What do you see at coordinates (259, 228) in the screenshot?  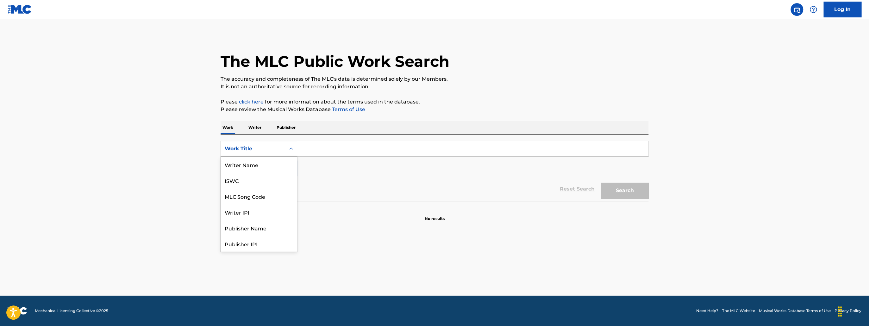 I see `div: Publisher Name` at bounding box center [259, 228].